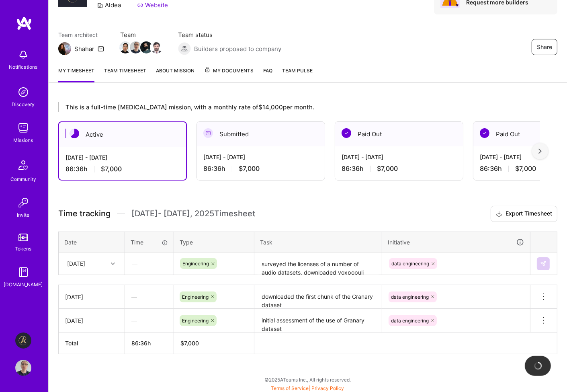 Image resolution: width=567 pixels, height=392 pixels. I want to click on div: Paid Out, so click(399, 134).